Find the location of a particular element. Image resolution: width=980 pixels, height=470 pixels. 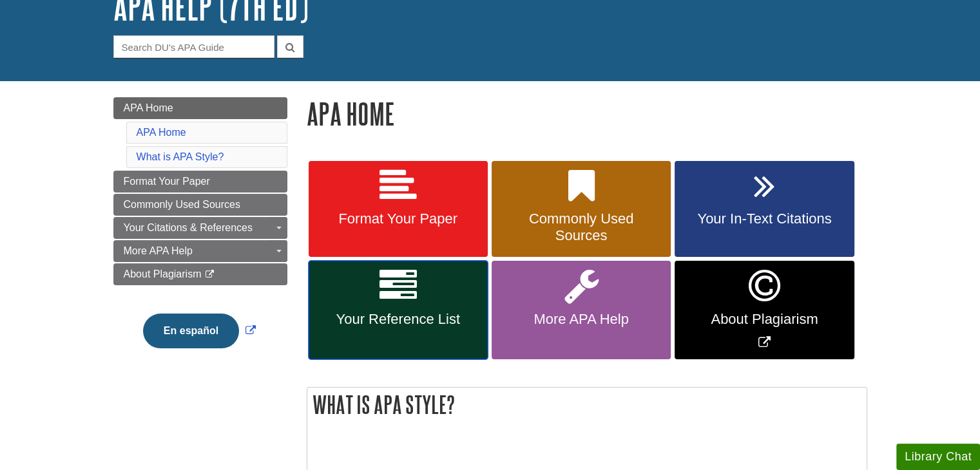

h2: What is APA Style? is located at coordinates (587, 405).